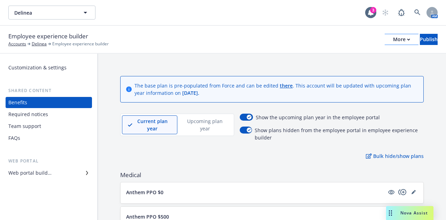 The width and height of the screenshot is (446, 220). What do you see at coordinates (414, 213) in the screenshot?
I see `span: Nova Assist` at bounding box center [414, 213].